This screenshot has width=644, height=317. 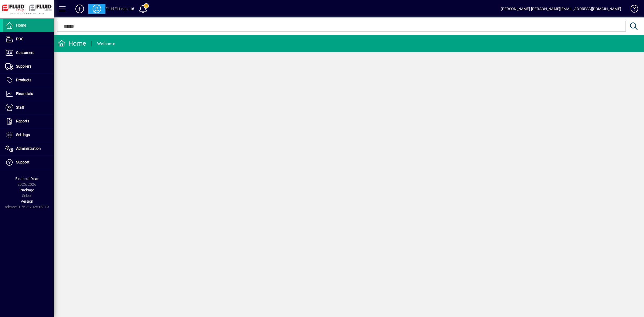 What do you see at coordinates (27, 179) in the screenshot?
I see `span: Financial Year` at bounding box center [27, 179].